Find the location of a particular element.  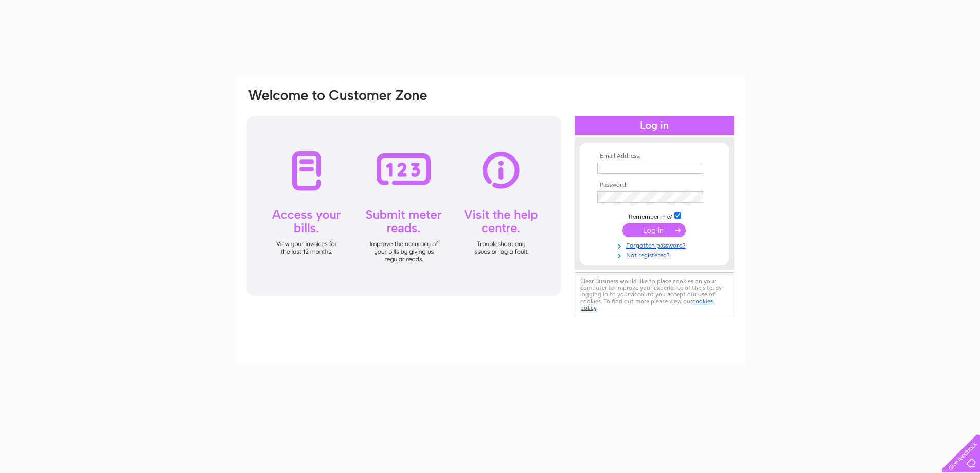

a: Forgotten password? is located at coordinates (655, 244).